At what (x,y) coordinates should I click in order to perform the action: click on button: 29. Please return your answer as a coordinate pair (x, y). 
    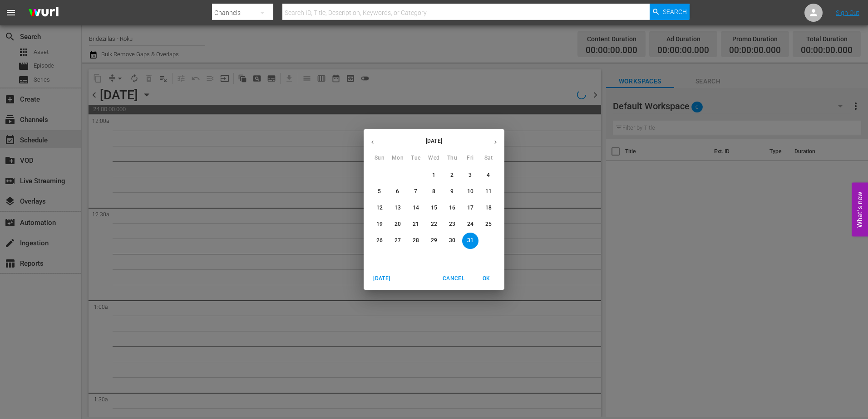
    Looking at the image, I should click on (434, 241).